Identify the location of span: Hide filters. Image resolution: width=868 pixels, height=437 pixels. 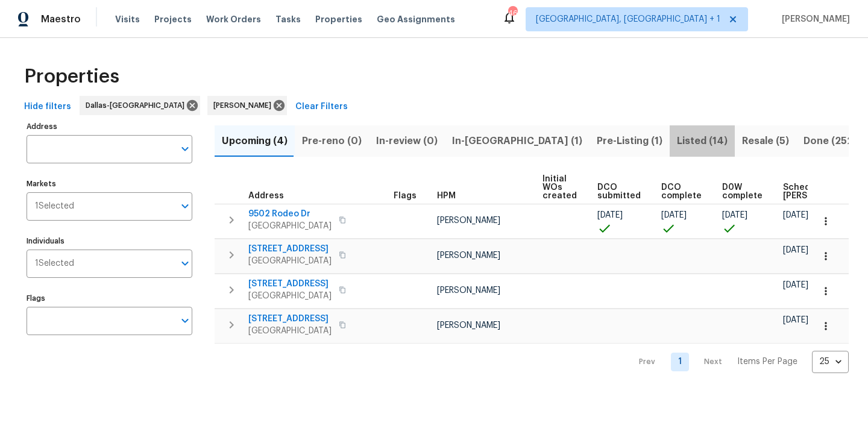
(47, 107).